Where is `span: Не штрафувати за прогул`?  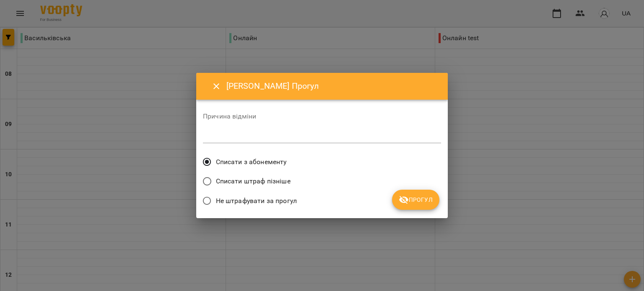
span: Не штрафувати за прогул is located at coordinates (256, 201).